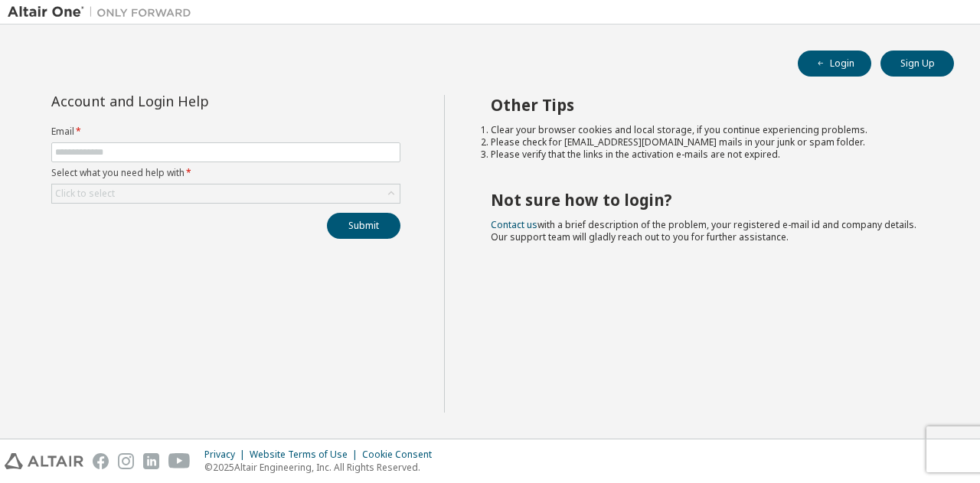 This screenshot has width=980, height=483. I want to click on img: youtube.svg, so click(179, 461).